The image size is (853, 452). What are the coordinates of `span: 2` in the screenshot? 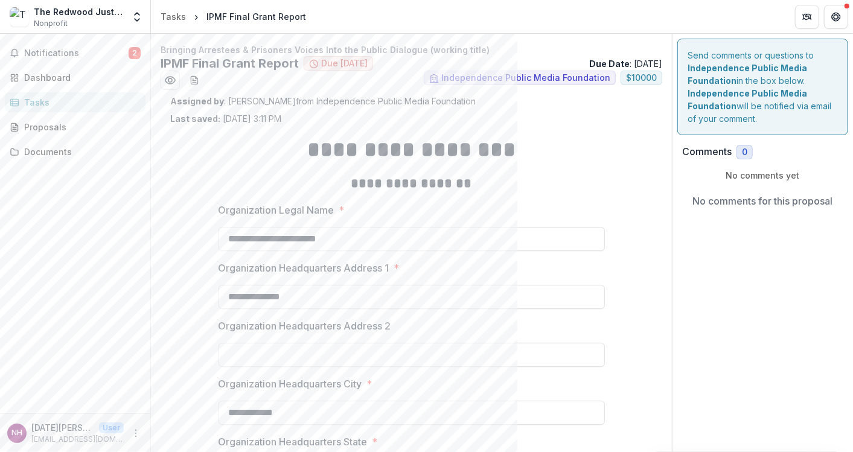 It's located at (135, 53).